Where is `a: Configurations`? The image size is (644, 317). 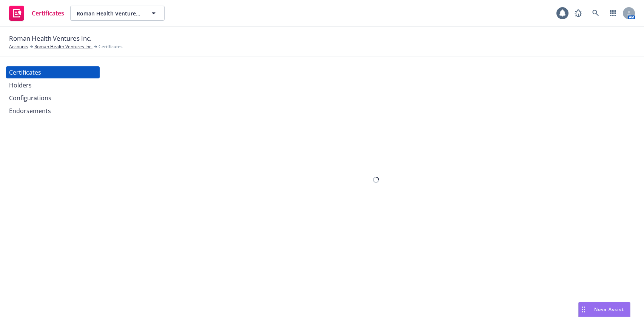 a: Configurations is located at coordinates (53, 98).